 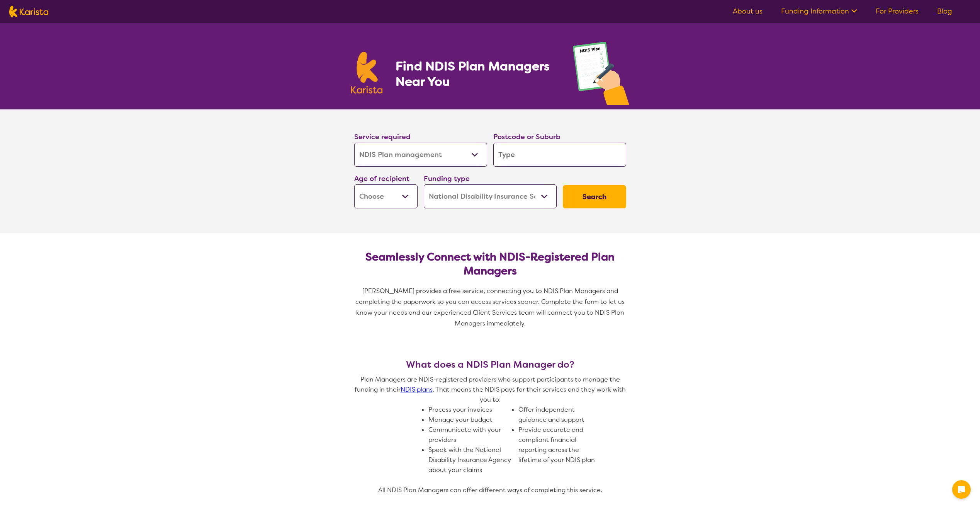 What do you see at coordinates (559, 154) in the screenshot?
I see `input: Type` at bounding box center [559, 154].